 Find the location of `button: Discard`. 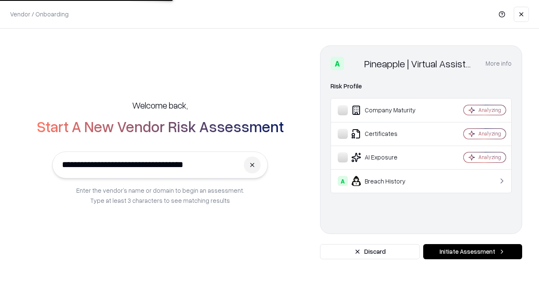

button: Discard is located at coordinates (370, 252).